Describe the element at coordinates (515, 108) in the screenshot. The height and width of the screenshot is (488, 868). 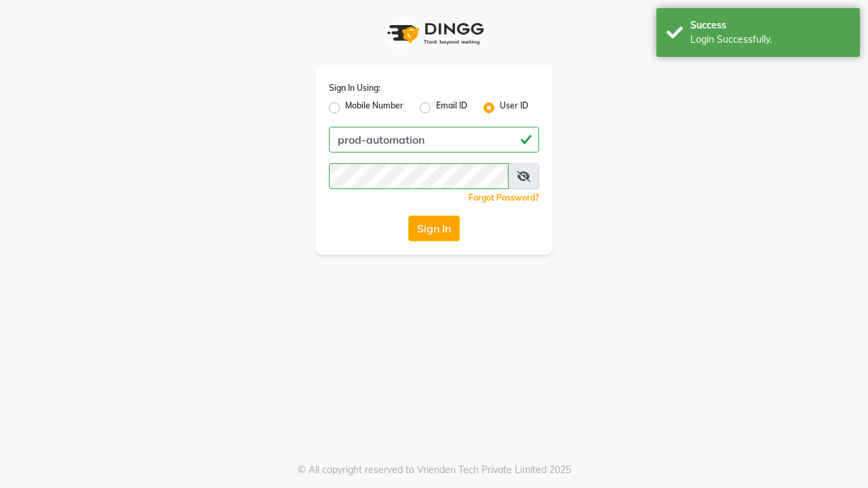
I see `label: User ID` at that location.